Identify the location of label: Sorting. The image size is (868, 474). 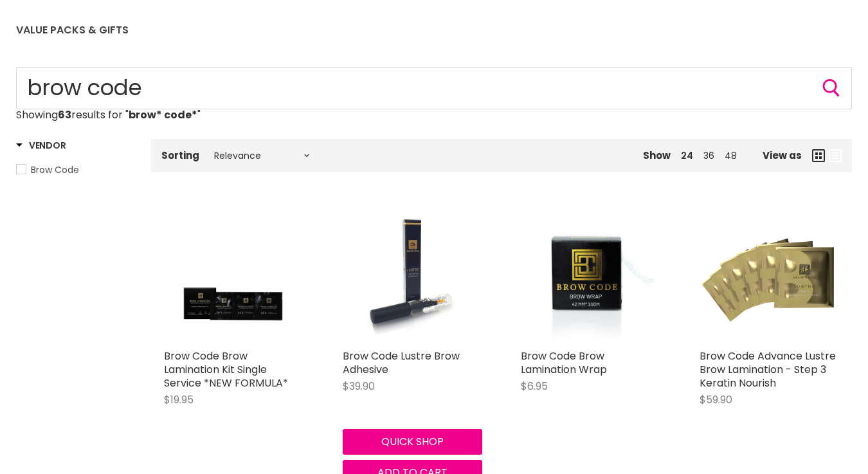
(180, 155).